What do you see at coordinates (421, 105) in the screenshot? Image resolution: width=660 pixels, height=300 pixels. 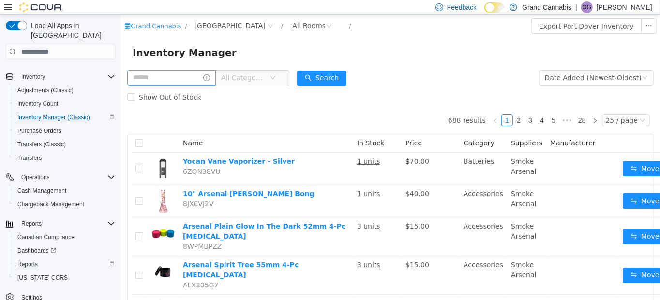 I see `li: 4` at bounding box center [421, 105].